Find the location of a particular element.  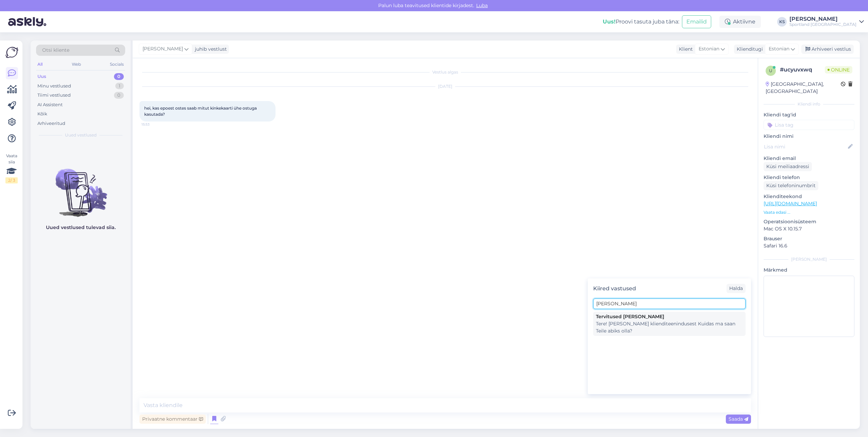

div: Vaata siia is located at coordinates (12, 168).